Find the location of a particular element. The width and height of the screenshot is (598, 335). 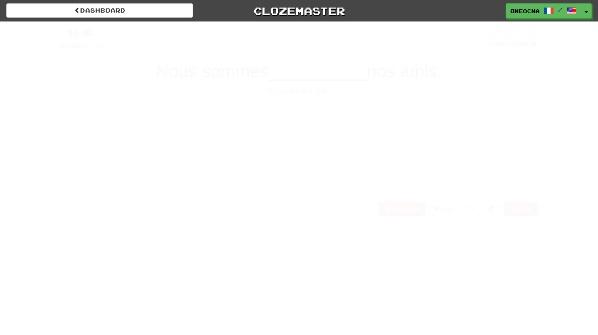

span: nos amis. is located at coordinates (405, 71).